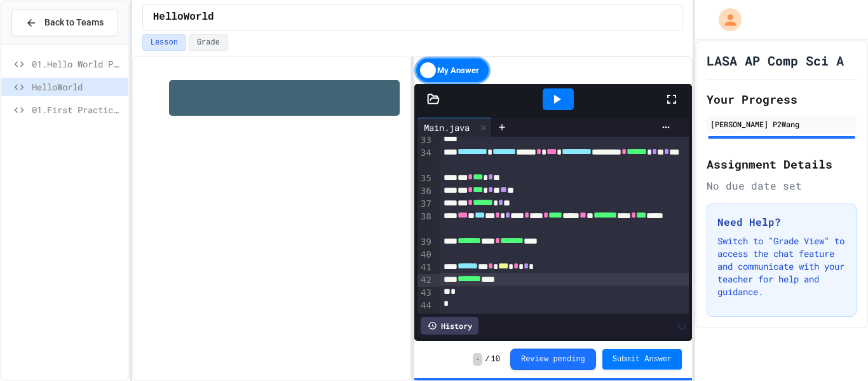 This screenshot has height=381, width=868. I want to click on h2: Your Progress, so click(782, 99).